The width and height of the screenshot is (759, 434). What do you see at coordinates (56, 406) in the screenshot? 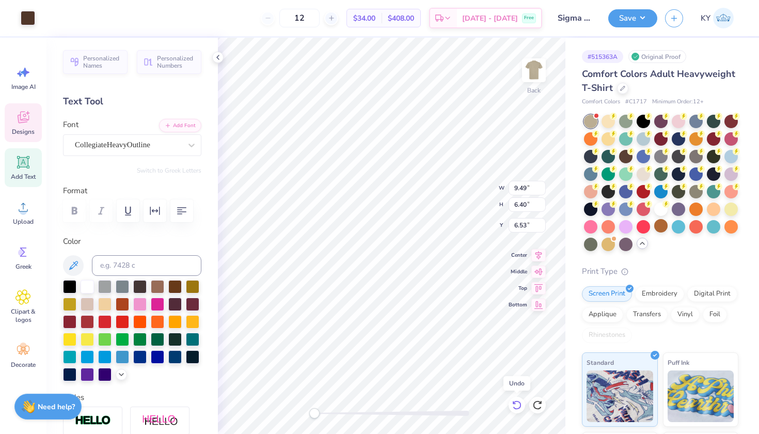
I see `strong: Need help?` at bounding box center [56, 406].